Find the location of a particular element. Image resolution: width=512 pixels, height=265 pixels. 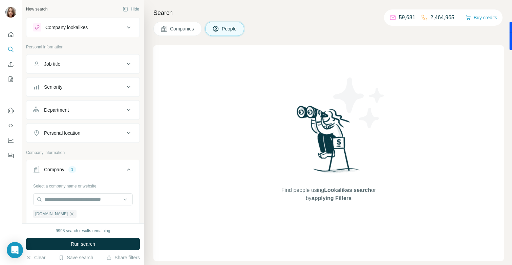

span: applying Filters is located at coordinates (331, 198).